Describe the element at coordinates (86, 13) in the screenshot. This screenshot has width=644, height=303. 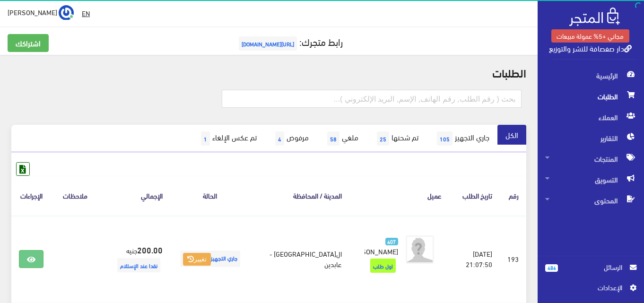
I see `a: EN` at that location.